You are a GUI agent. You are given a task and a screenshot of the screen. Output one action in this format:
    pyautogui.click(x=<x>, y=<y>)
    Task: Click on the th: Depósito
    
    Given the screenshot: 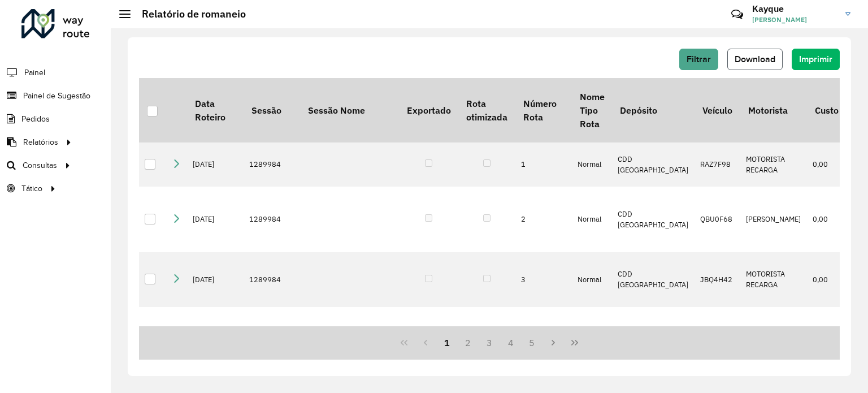 What is the action you would take?
    pyautogui.click(x=653, y=110)
    